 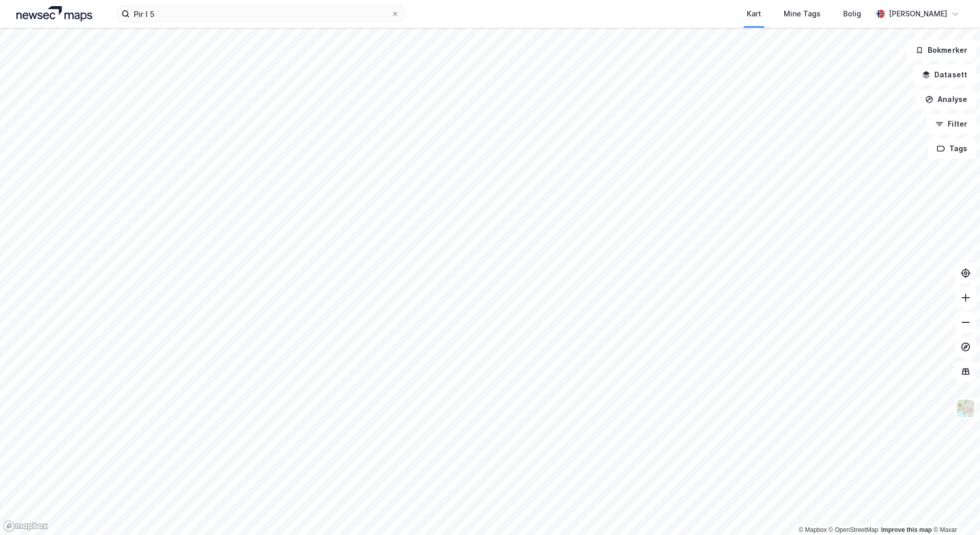 I want to click on input: Søk på adresse, matrikkel, gårdeiere, leietakere eller personer, so click(x=260, y=14).